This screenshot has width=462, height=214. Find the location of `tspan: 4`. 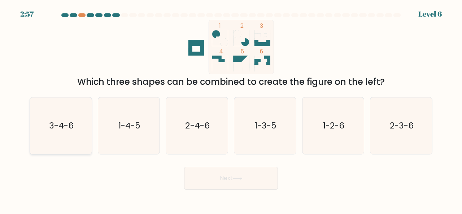

tspan: 4 is located at coordinates (221, 51).